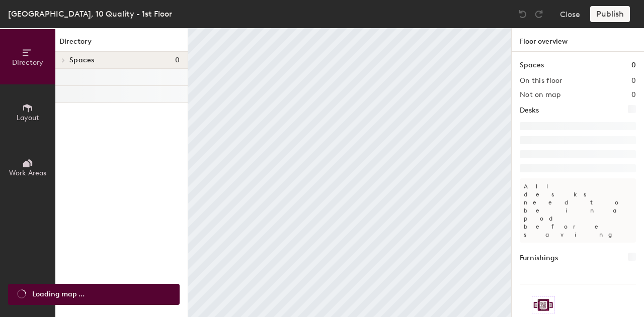 The width and height of the screenshot is (644, 317). Describe the element at coordinates (121, 43) in the screenshot. I see `h1: Directory` at that location.